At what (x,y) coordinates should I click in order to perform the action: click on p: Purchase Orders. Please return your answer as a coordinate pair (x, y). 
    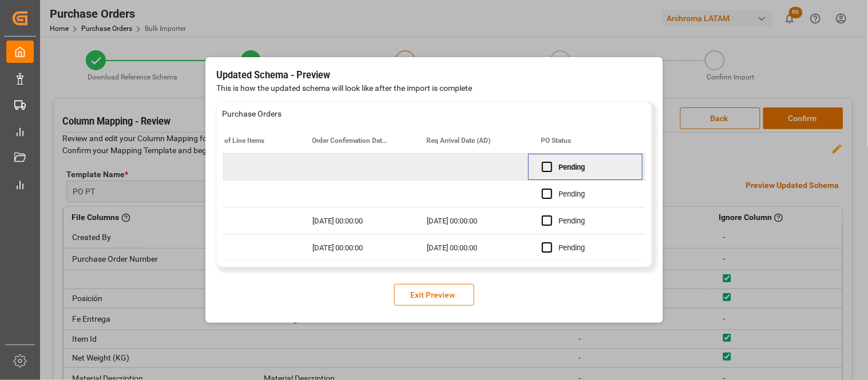
    Looking at the image, I should click on (434, 114).